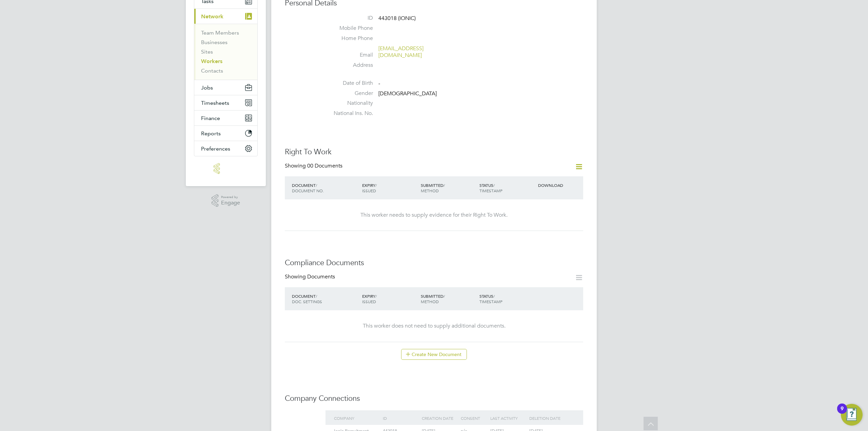  I want to click on a: Go to home page, so click(226, 169).